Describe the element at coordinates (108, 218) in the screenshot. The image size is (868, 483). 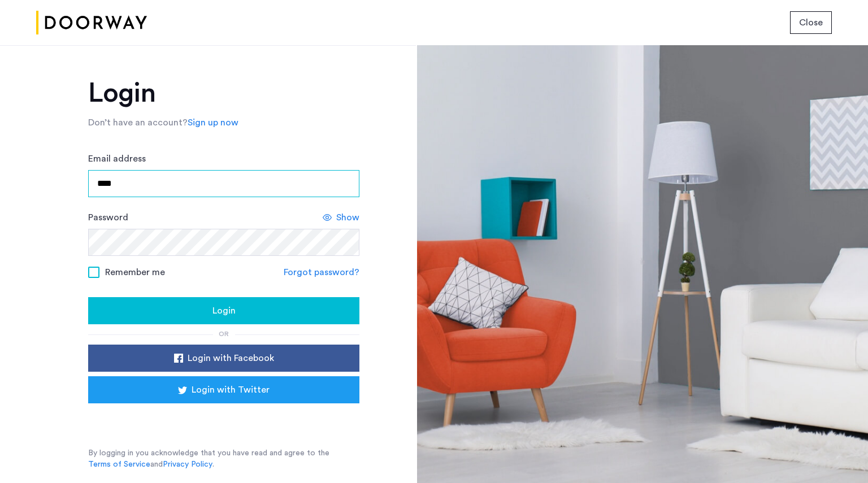
I see `label: Password` at that location.